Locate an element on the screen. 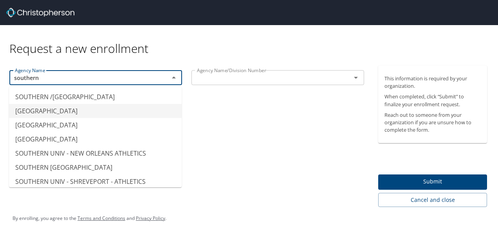 This screenshot has height=236, width=498. a: Terms and Conditions is located at coordinates (101, 218).